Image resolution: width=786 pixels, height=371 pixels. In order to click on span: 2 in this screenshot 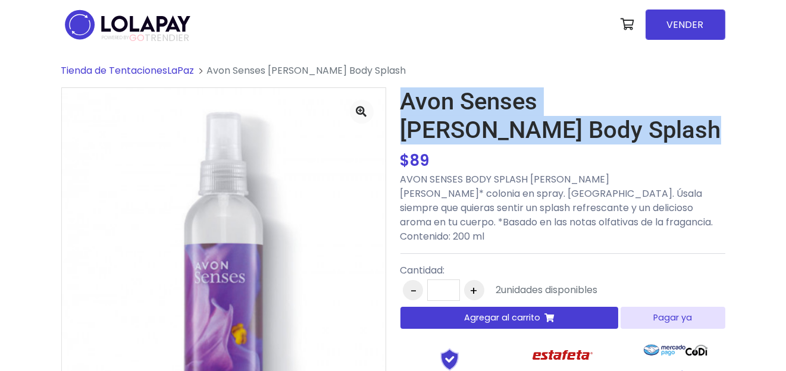, I will do `click(498, 290)`.